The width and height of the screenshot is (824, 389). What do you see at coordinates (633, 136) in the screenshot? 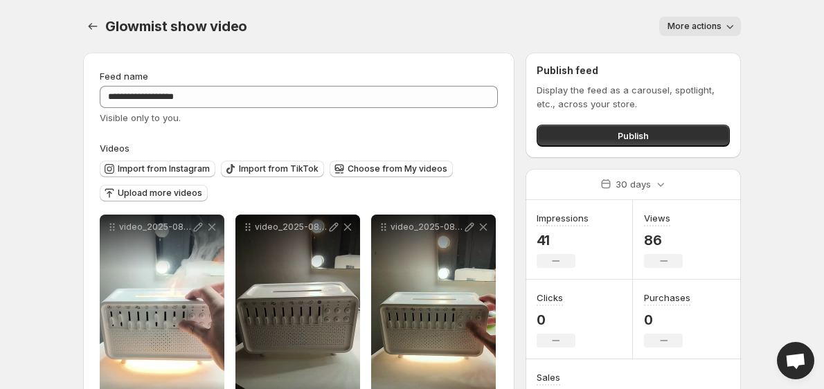
I see `span: Publish` at bounding box center [633, 136].